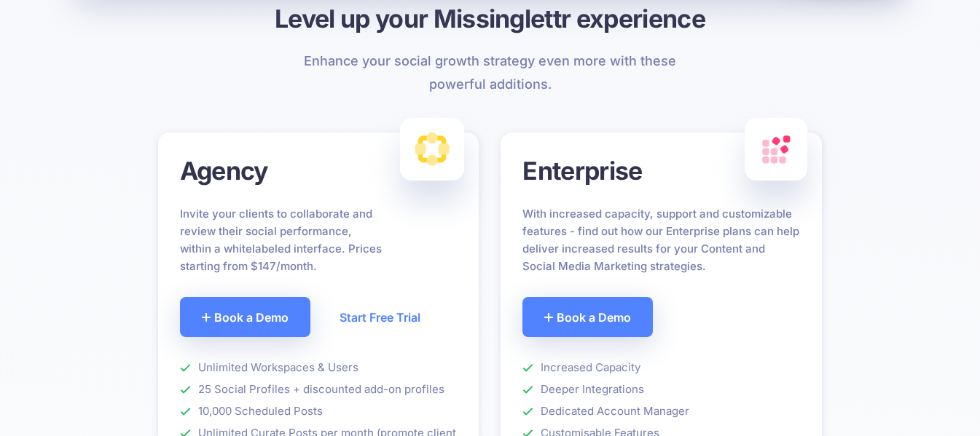  Describe the element at coordinates (319, 389) in the screenshot. I see `li: 25 Social Profiles + discounted add-on profiles` at that location.